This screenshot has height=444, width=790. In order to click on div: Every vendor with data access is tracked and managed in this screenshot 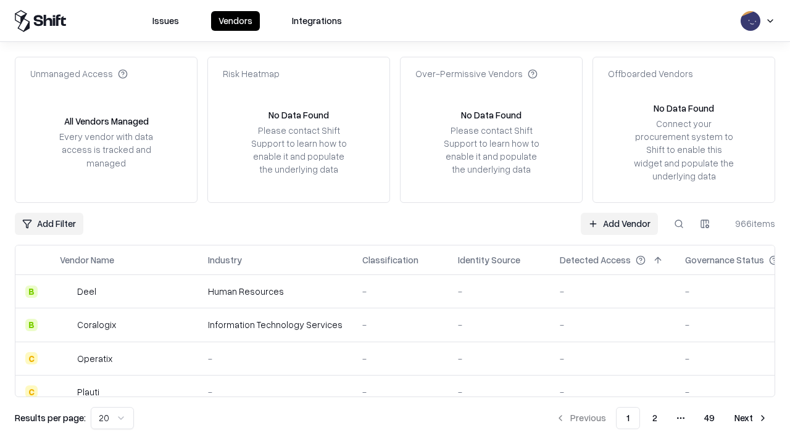, I will do `click(106, 149)`.